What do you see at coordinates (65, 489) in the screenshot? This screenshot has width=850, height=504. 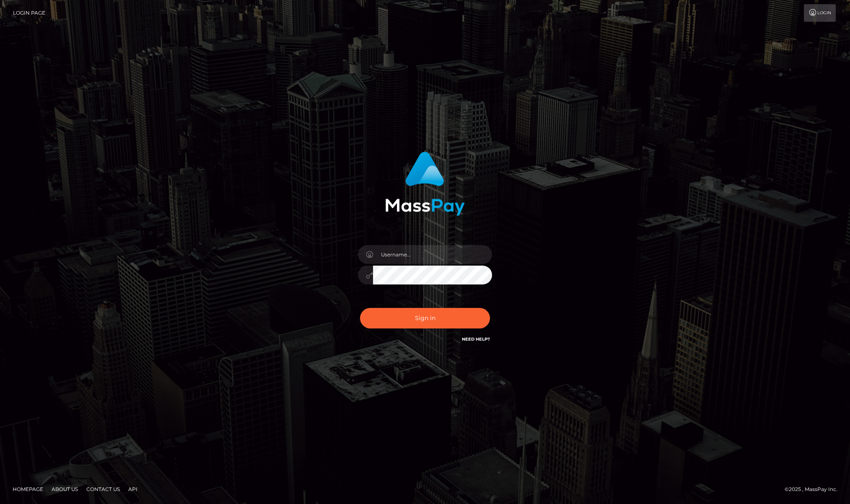 I see `a: About Us` at bounding box center [65, 489].